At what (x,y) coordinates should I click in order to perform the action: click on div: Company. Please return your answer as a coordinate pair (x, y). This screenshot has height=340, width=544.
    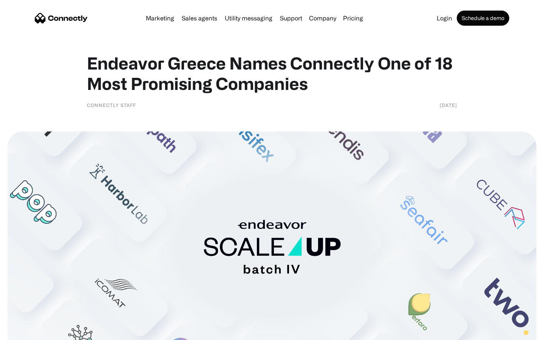
    Looking at the image, I should click on (323, 18).